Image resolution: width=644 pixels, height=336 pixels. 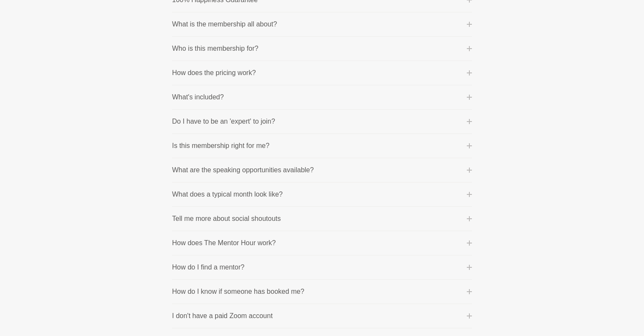 I want to click on p: What is the membership all about?, so click(x=225, y=25).